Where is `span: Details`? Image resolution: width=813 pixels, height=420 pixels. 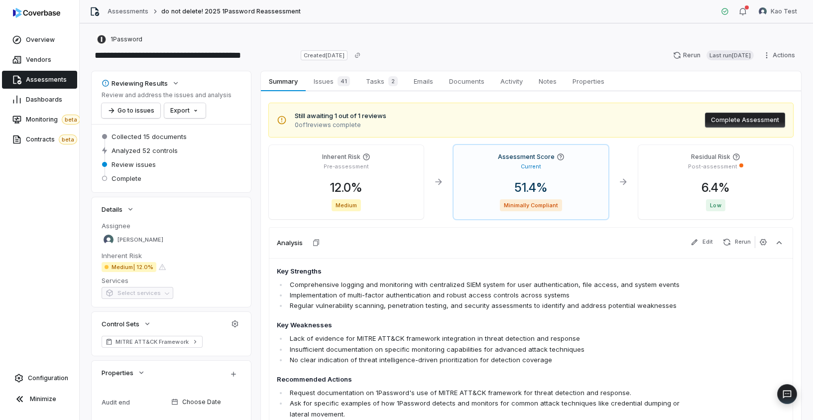
span: Details is located at coordinates (112, 209).